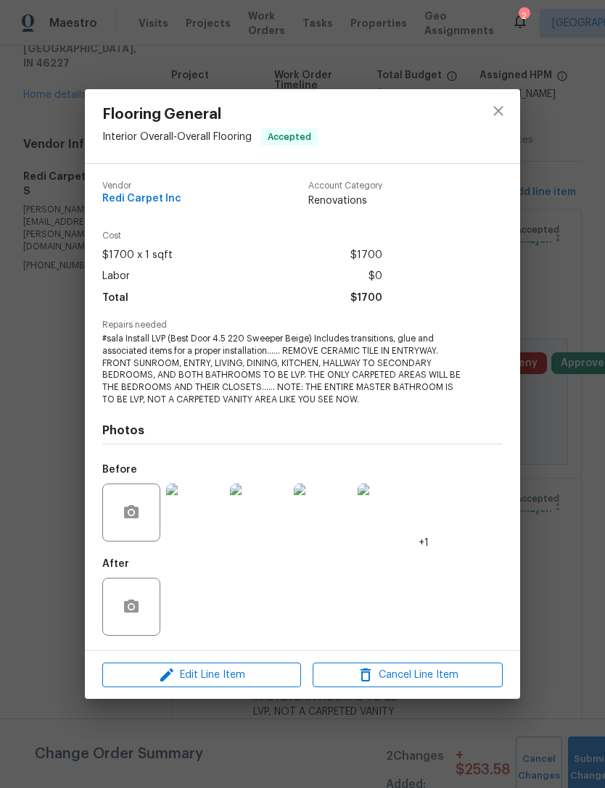 The width and height of the screenshot is (605, 788). Describe the element at coordinates (115, 298) in the screenshot. I see `span: Total` at that location.